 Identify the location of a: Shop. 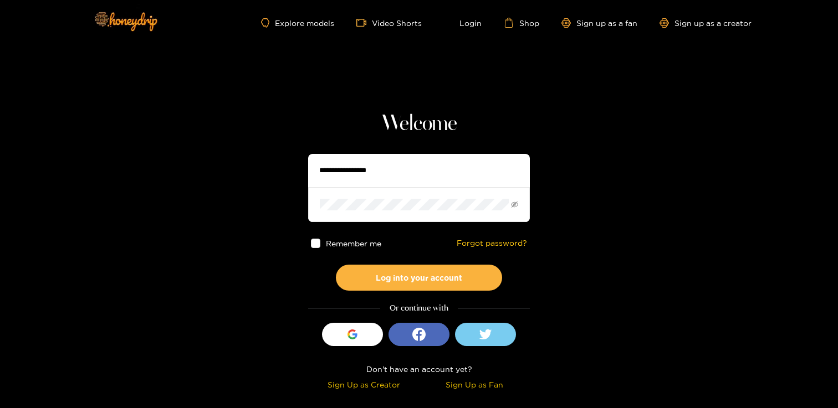
(521, 23).